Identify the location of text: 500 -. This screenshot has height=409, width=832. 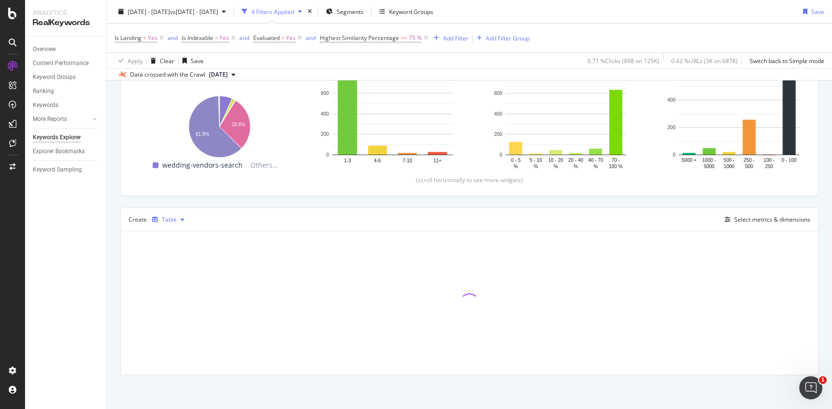
(729, 160).